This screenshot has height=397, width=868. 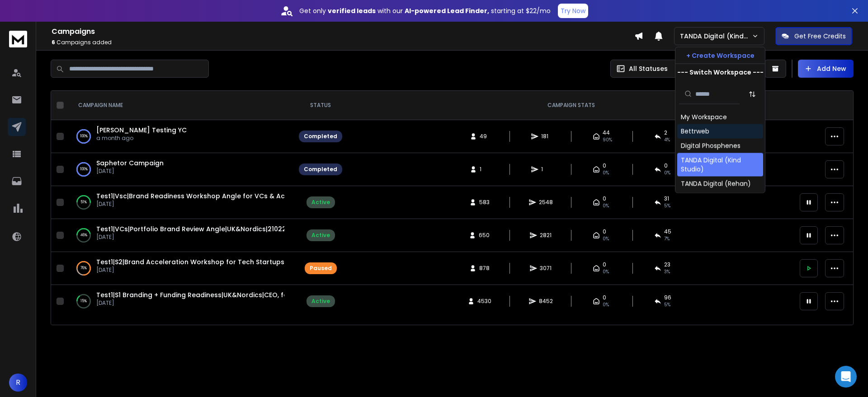 What do you see at coordinates (813, 36) in the screenshot?
I see `button: Get Free Credits` at bounding box center [813, 36].